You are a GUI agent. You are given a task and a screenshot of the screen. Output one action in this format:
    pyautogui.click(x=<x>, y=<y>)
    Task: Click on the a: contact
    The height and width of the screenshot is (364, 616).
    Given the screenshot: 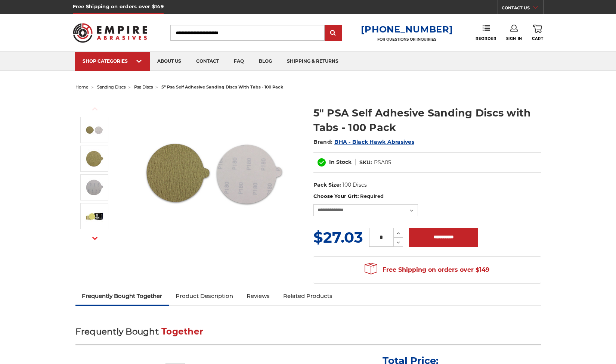 What is the action you would take?
    pyautogui.click(x=207, y=61)
    